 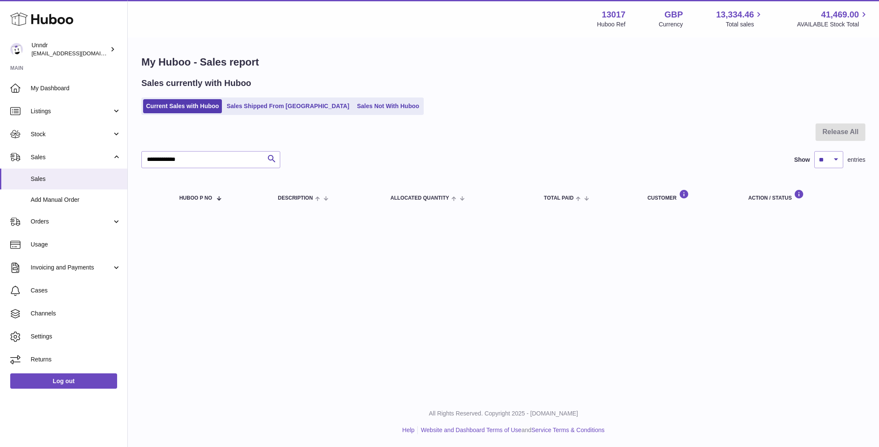 What do you see at coordinates (471, 430) in the screenshot?
I see `a: Website and Dashboard Terms of Use` at bounding box center [471, 430].